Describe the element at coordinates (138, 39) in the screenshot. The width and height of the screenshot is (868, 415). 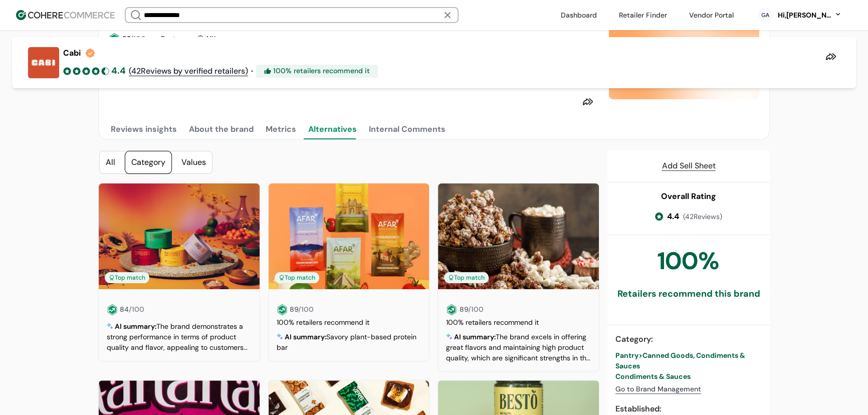
I see `span: /100` at that location.